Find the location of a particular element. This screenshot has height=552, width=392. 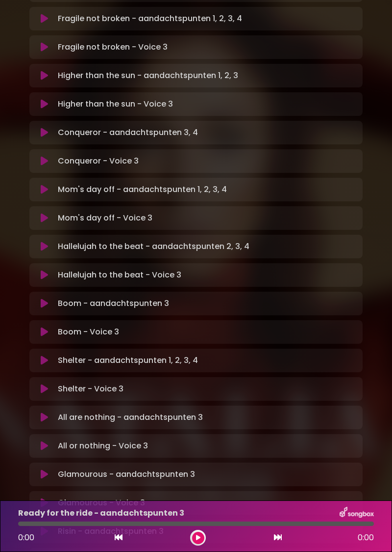

p: Fragile not broken - Voice 3 is located at coordinates (113, 47).